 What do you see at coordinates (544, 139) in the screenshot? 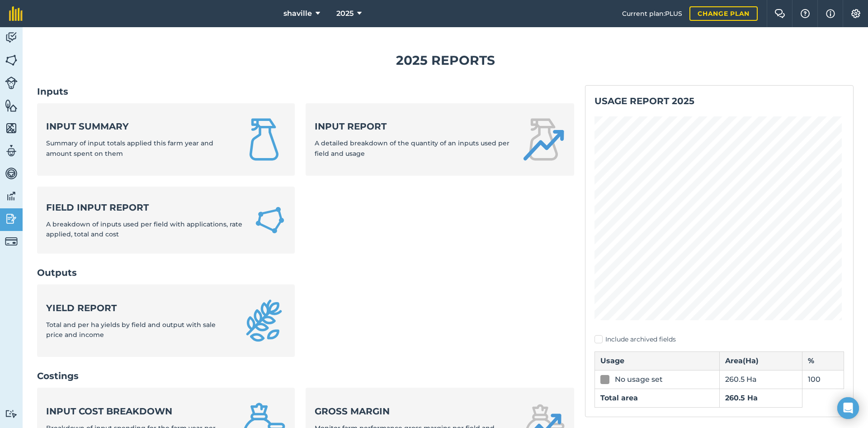
I see `img: Input report` at bounding box center [544, 139].